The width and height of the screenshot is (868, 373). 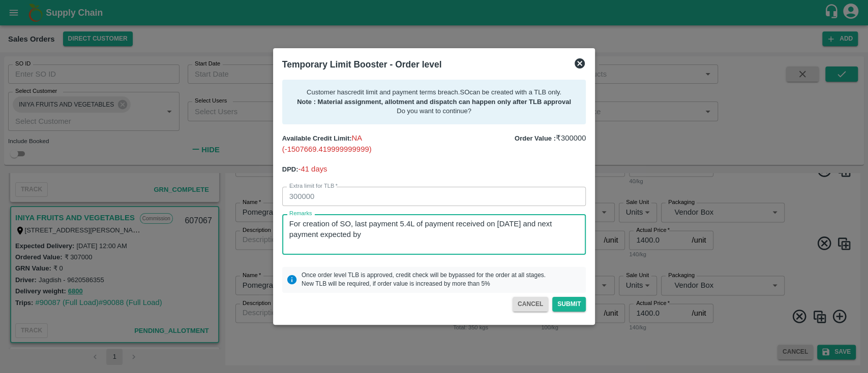 I want to click on label: Extra limit for TLB, so click(x=313, y=186).